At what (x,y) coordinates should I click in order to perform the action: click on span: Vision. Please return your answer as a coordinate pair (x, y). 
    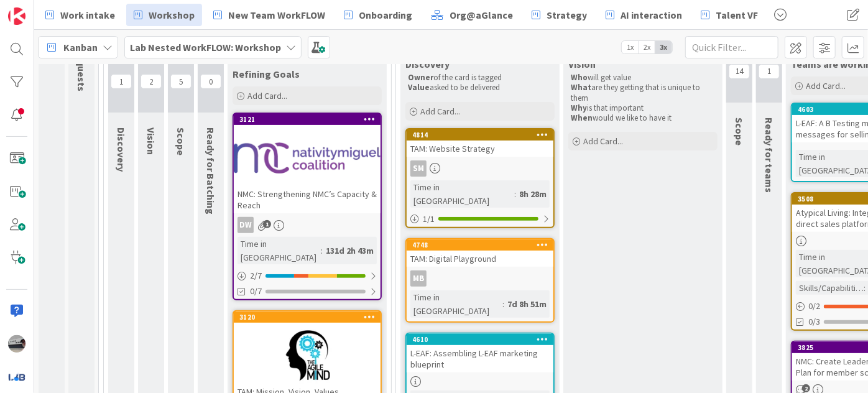
    Looking at the image, I should click on (151, 142).